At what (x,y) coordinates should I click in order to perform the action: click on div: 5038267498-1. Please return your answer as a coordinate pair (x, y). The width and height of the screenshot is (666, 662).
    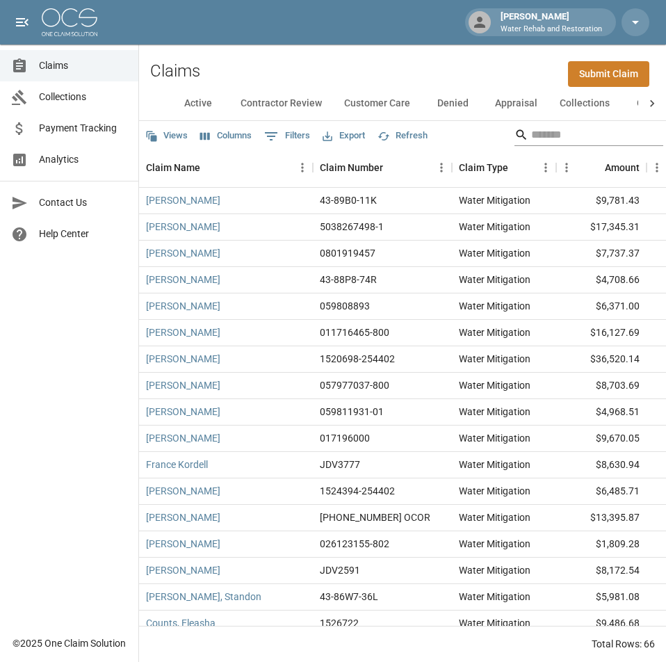
    Looking at the image, I should click on (352, 227).